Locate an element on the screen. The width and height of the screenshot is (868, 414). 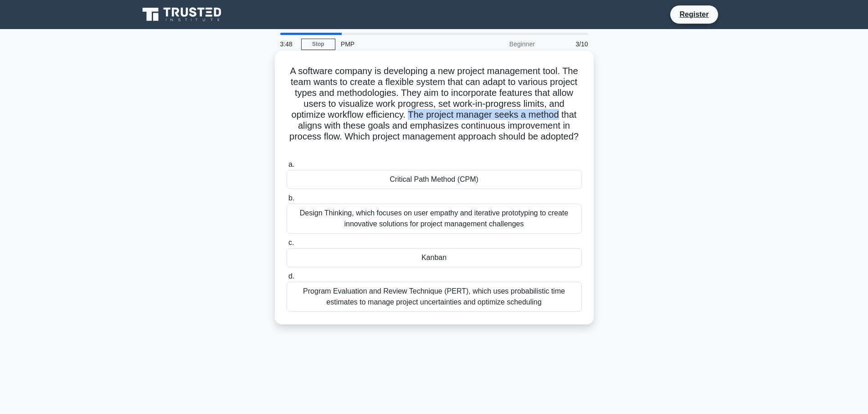
a: Register is located at coordinates (694, 14).